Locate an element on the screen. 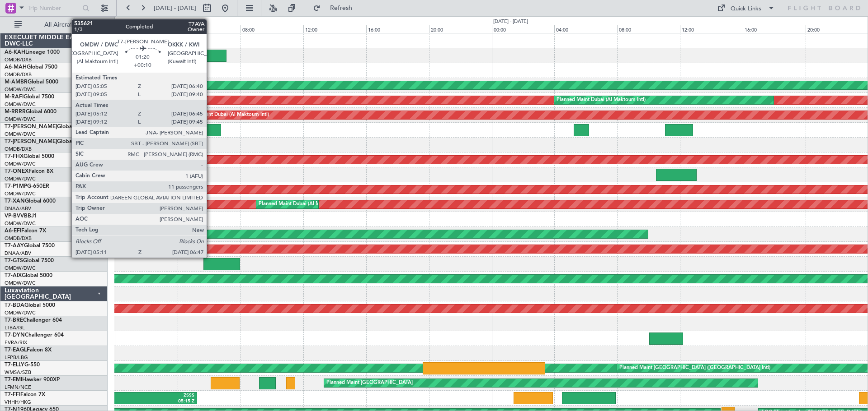 The image size is (868, 411). span: T7-GTS is located at coordinates (14, 261).